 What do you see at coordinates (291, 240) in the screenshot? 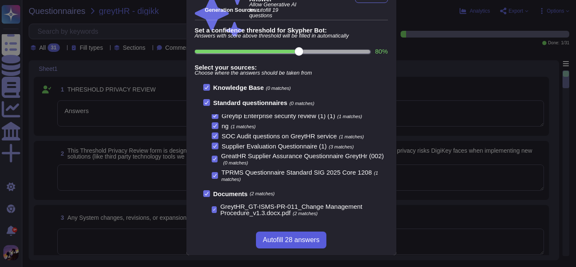
I see `button: Autofill 28 answers` at bounding box center [291, 240].